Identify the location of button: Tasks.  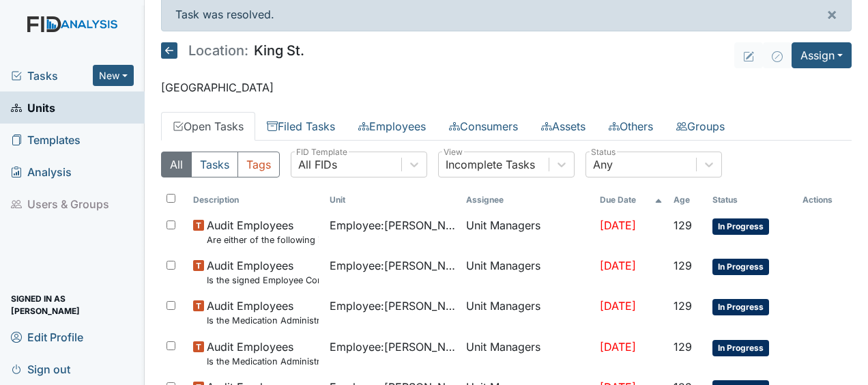
(214, 164).